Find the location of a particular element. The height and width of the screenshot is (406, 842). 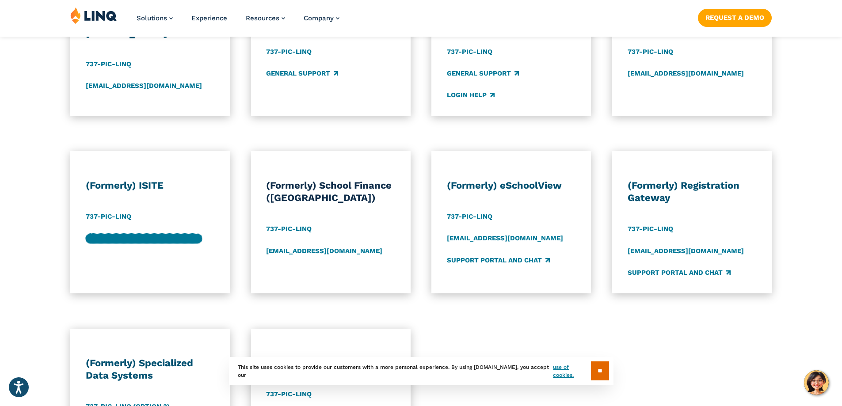

a: Company is located at coordinates (321, 18).